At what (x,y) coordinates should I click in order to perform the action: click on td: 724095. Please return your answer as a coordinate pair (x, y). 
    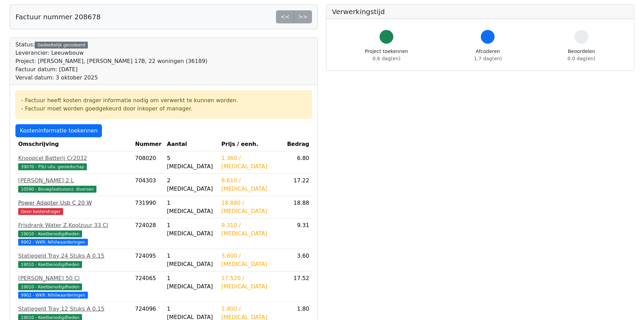
    Looking at the image, I should click on (148, 260).